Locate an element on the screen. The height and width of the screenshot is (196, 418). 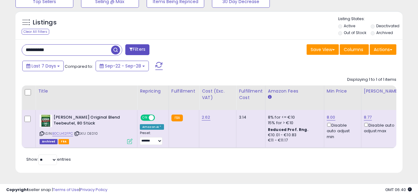
button: Filters is located at coordinates (137, 50).